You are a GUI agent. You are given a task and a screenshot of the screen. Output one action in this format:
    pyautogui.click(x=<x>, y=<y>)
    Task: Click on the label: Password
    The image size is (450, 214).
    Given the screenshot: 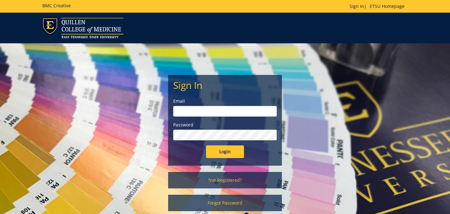 What is the action you would take?
    pyautogui.click(x=225, y=125)
    